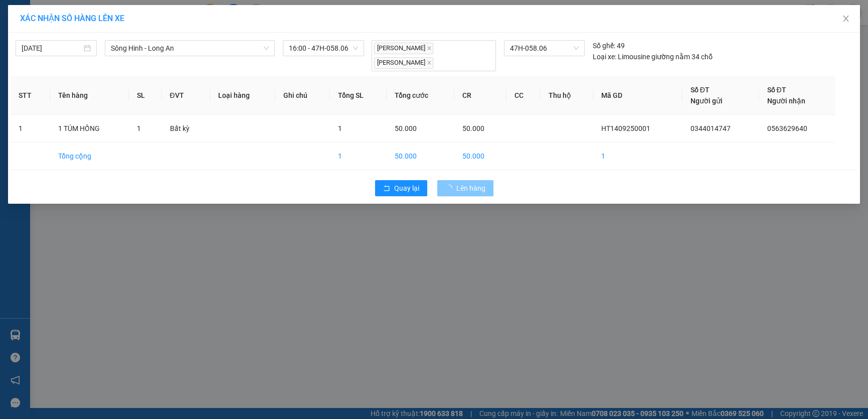  Describe the element at coordinates (523, 95) in the screenshot. I see `th: CC` at that location.